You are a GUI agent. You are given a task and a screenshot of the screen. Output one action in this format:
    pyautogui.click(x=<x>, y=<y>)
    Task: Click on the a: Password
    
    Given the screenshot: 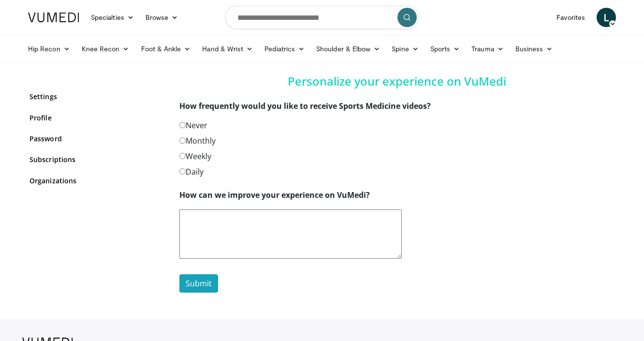 What is the action you would take?
    pyautogui.click(x=97, y=138)
    